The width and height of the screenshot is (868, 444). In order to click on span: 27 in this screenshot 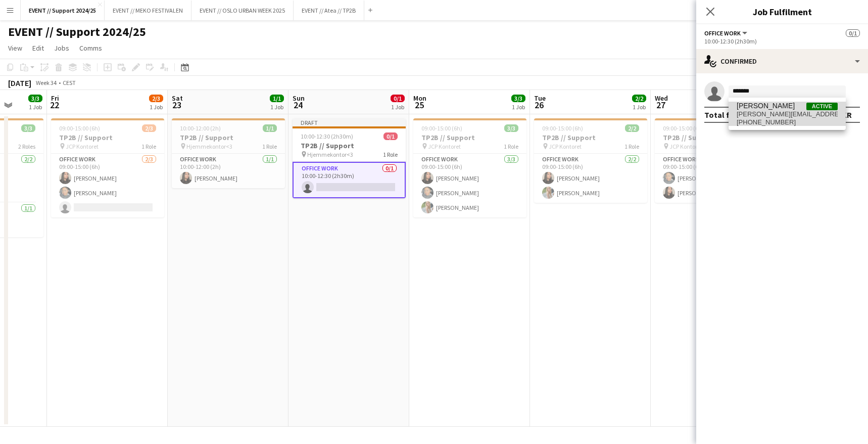, I will do `click(660, 104)`.